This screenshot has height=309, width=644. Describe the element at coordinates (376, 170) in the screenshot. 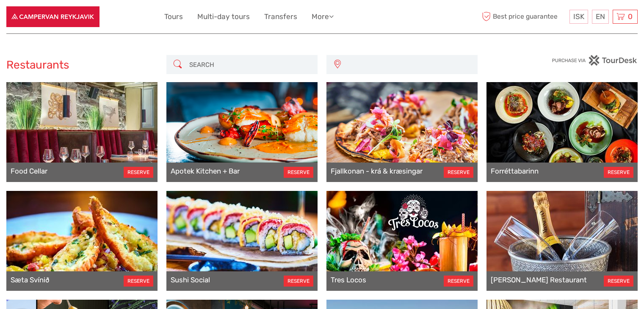

I see `a: Fjallkonan - krá & kræsingar` at that location.